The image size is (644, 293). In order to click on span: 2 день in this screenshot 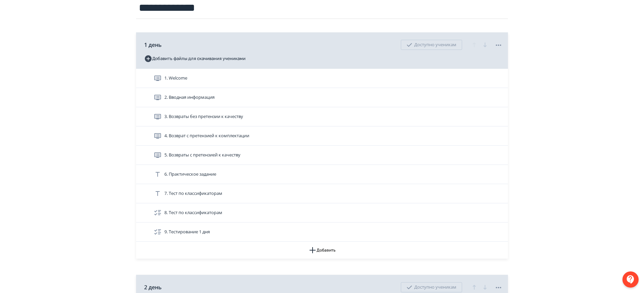, I will do `click(153, 287)`.